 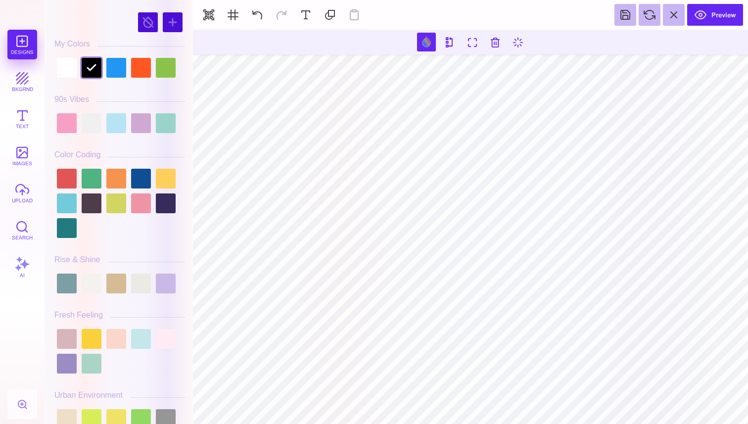 What do you see at coordinates (22, 82) in the screenshot?
I see `button: bkgrnd` at bounding box center [22, 82].